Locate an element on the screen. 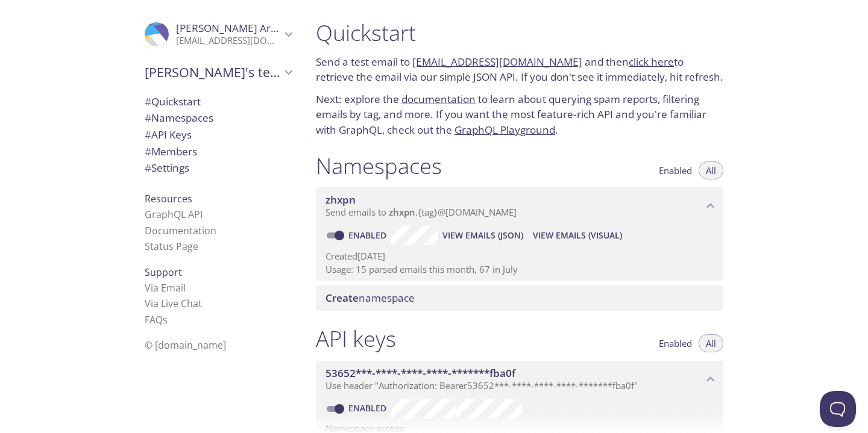 This screenshot has height=433, width=868. p: Usage: 15 parsed emails this month, 67 in July is located at coordinates (520, 270).